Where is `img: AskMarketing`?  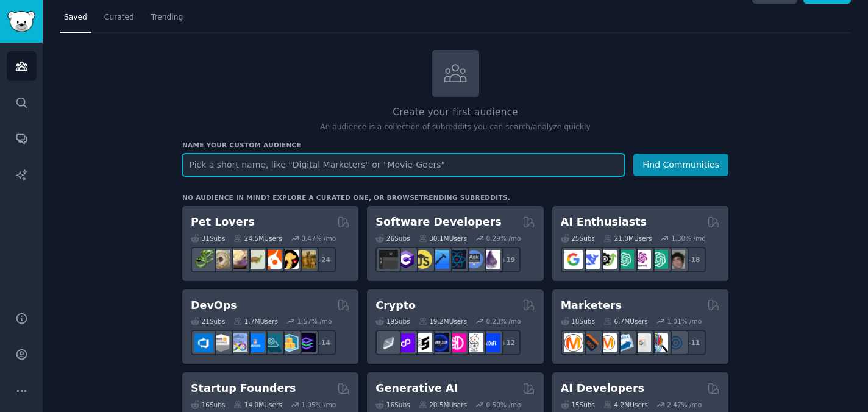
img: AskMarketing is located at coordinates (607, 342).